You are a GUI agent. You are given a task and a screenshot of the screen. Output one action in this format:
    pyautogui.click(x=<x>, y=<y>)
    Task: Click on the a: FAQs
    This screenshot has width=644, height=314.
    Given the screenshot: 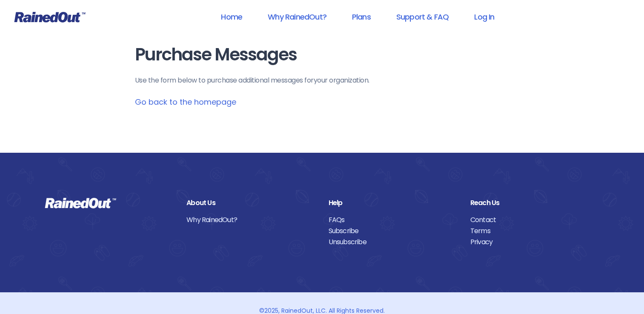 What is the action you would take?
    pyautogui.click(x=393, y=220)
    